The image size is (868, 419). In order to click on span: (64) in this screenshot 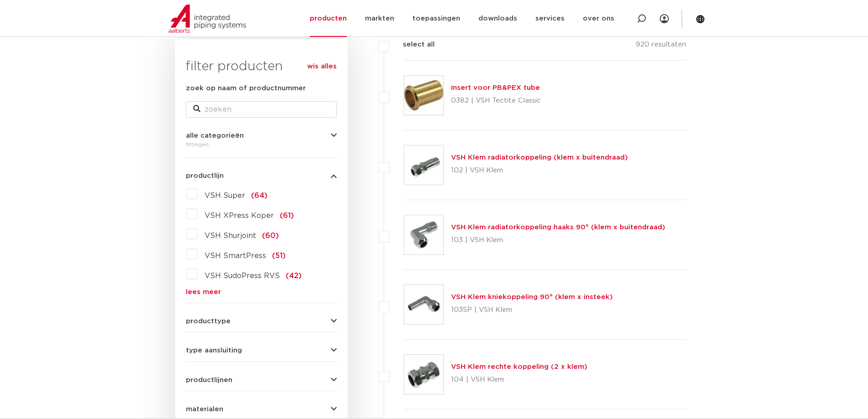, I will do `click(259, 196)`.